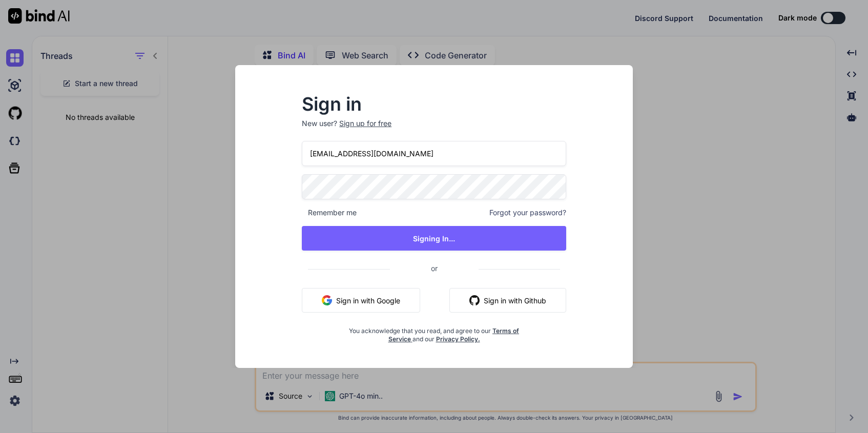 The image size is (868, 433). Describe the element at coordinates (508, 300) in the screenshot. I see `button: Sign in with Github` at that location.